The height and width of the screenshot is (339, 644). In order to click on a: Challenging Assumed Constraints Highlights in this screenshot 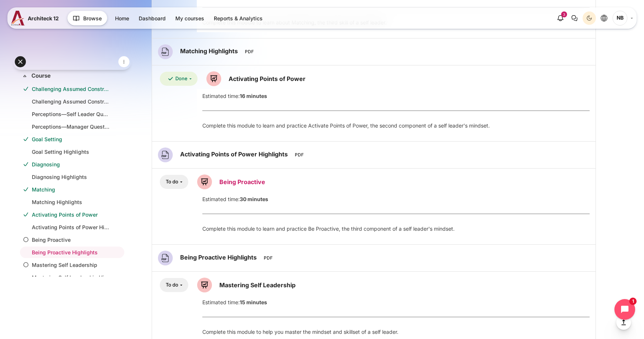, I will do `click(70, 101)`.